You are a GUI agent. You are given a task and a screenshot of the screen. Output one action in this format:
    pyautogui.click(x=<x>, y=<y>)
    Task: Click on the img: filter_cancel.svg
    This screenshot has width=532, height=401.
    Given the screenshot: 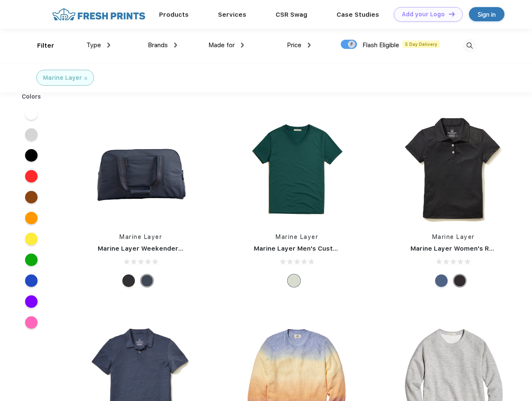 What is the action you would take?
    pyautogui.click(x=86, y=78)
    